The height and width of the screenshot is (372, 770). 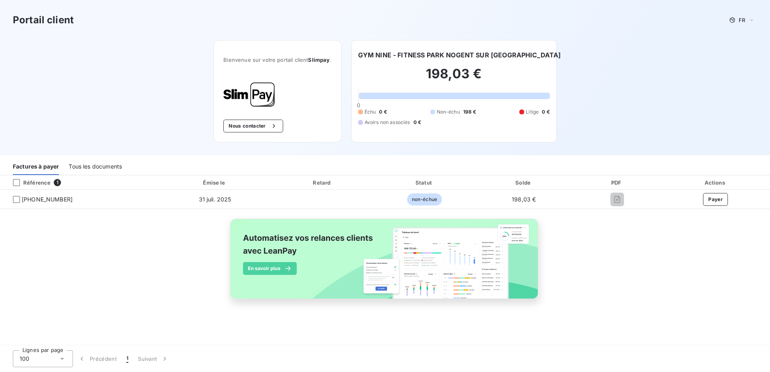 What do you see at coordinates (617, 182) in the screenshot?
I see `div: PDF` at bounding box center [617, 182].